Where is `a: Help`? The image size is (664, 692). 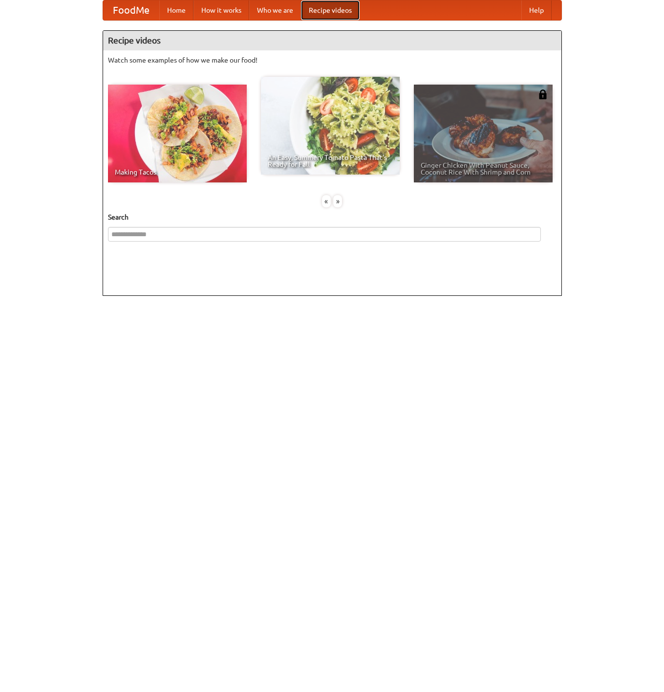 a: Help is located at coordinates (537, 10).